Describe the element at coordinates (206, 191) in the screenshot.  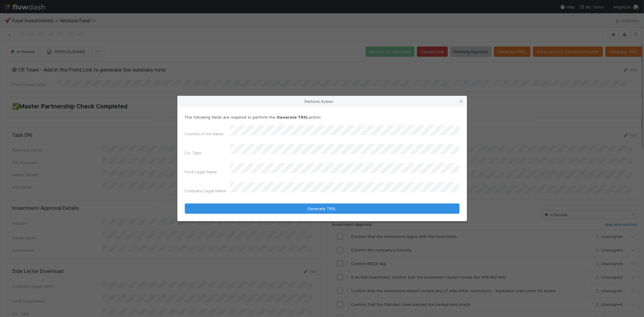
I see `label: Company Legal Name` at that location.